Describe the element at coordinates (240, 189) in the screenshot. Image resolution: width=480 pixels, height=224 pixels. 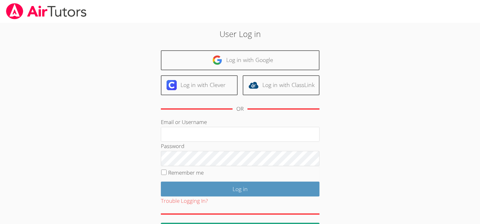
I see `input: Log in` at that location.